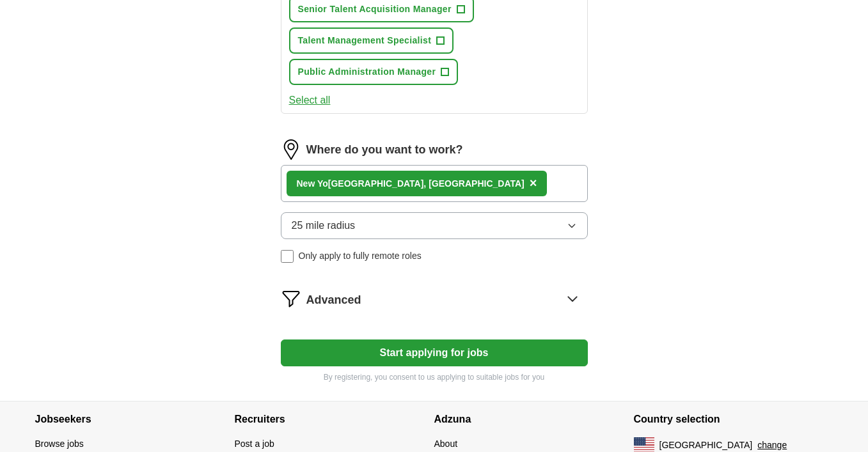  Describe the element at coordinates (771, 445) in the screenshot. I see `button: change` at that location.